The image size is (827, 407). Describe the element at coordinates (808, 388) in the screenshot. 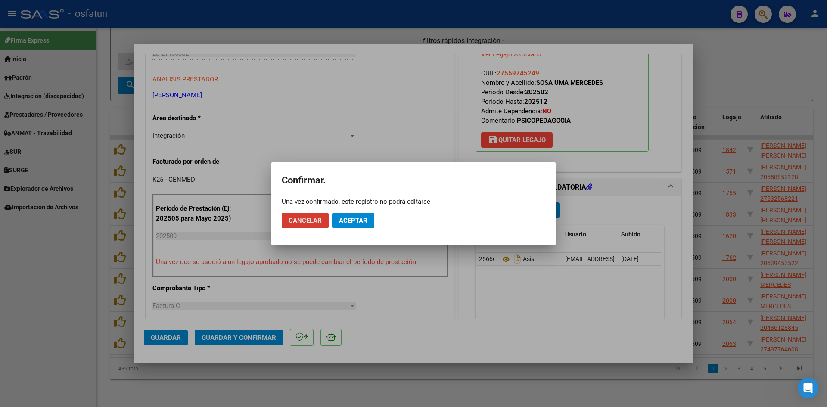

I see `div: Open Intercom Messenger` at that location.